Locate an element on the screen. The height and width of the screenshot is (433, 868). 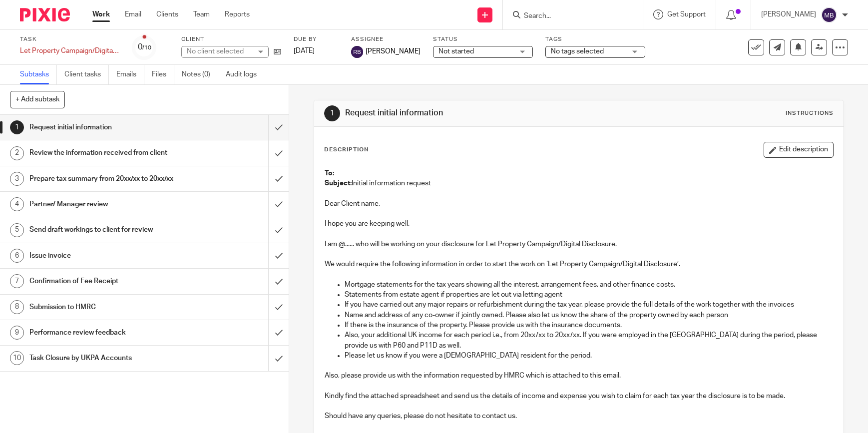
strong: To: is located at coordinates (329, 173).